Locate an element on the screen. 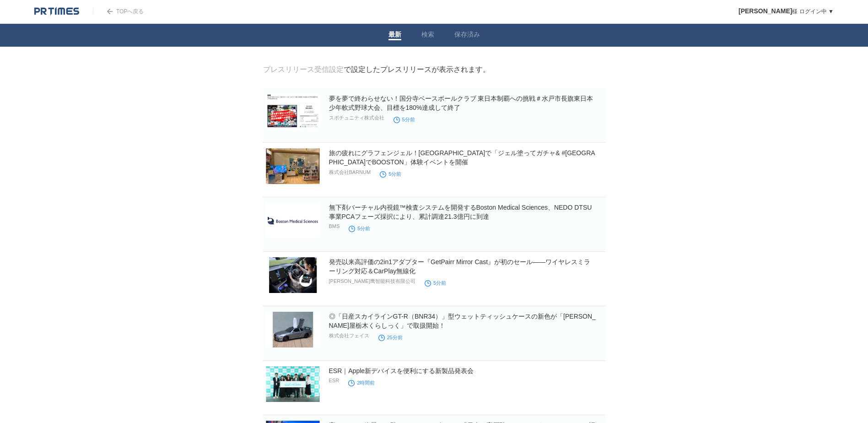  img: ◎「日産スカイラインGT-R（BNR34）」型ウェットティッシュケースの新色が「丹波屋栃木くらしっく」で取扱開始！ is located at coordinates (293, 330).